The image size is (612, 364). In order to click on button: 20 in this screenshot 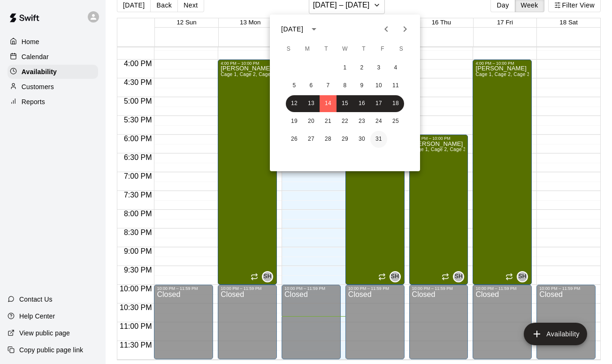, I will do `click(311, 121)`.